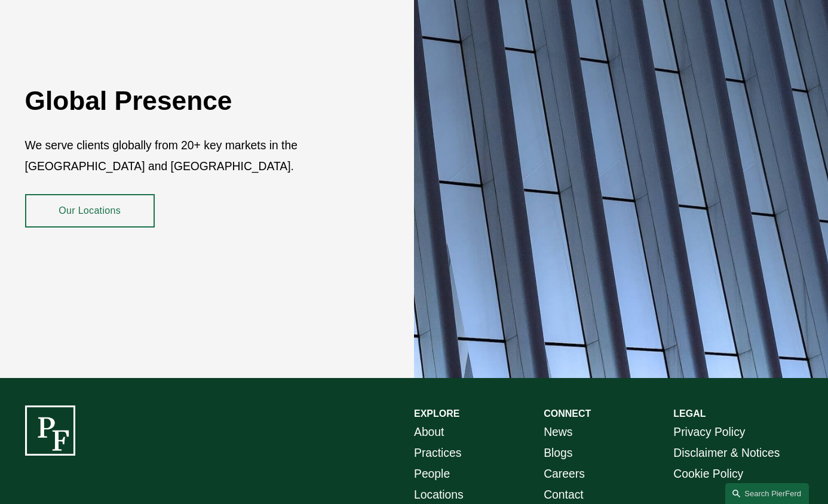 The image size is (828, 504). What do you see at coordinates (564, 475) in the screenshot?
I see `a: Careers` at bounding box center [564, 475].